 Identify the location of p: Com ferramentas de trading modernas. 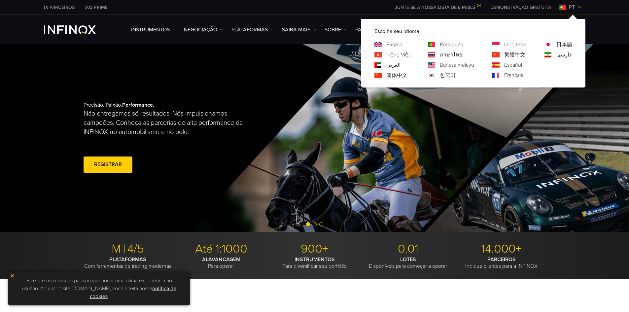
(128, 263).